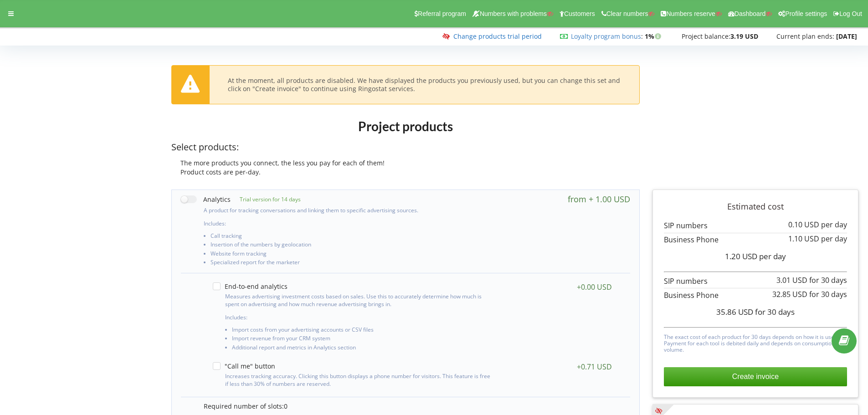  What do you see at coordinates (405, 147) in the screenshot?
I see `p: Select products:` at bounding box center [405, 147].